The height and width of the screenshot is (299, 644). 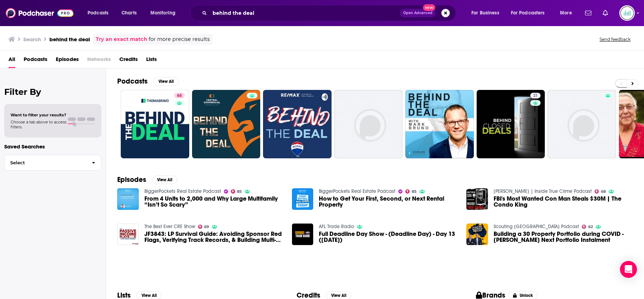 What do you see at coordinates (204, 227) in the screenshot?
I see `a: 69` at bounding box center [204, 227].